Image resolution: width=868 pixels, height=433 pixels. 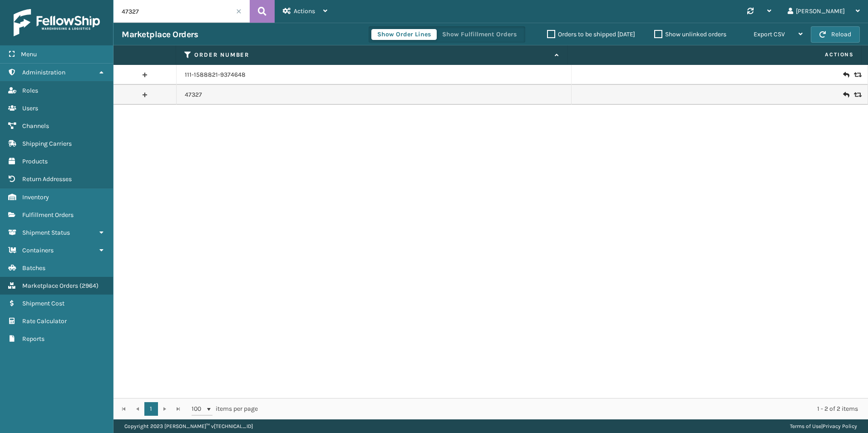 I want to click on span: Users, so click(x=30, y=108).